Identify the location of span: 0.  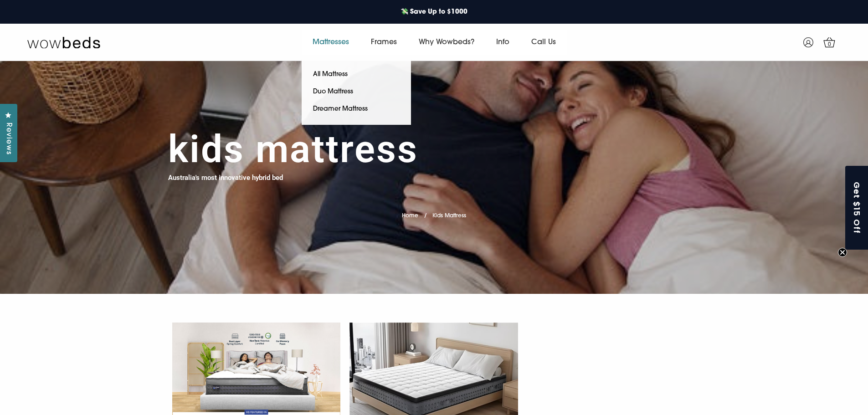
(830, 45).